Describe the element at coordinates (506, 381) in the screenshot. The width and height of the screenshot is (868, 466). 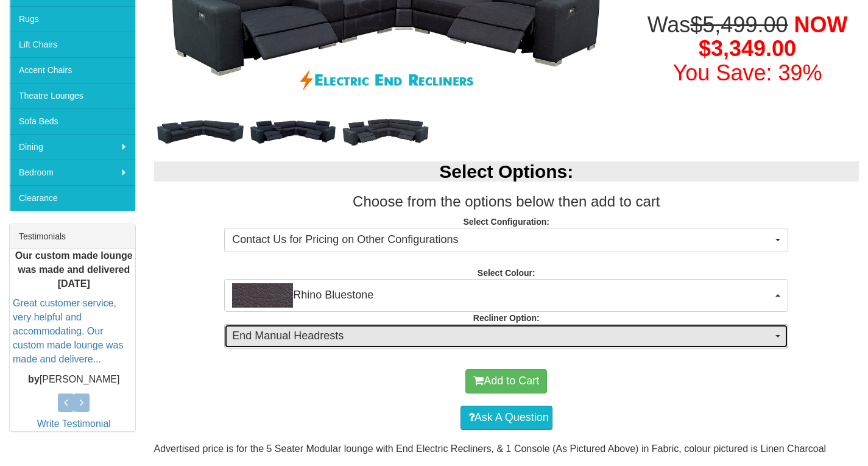
I see `button: Add to Cart` at that location.